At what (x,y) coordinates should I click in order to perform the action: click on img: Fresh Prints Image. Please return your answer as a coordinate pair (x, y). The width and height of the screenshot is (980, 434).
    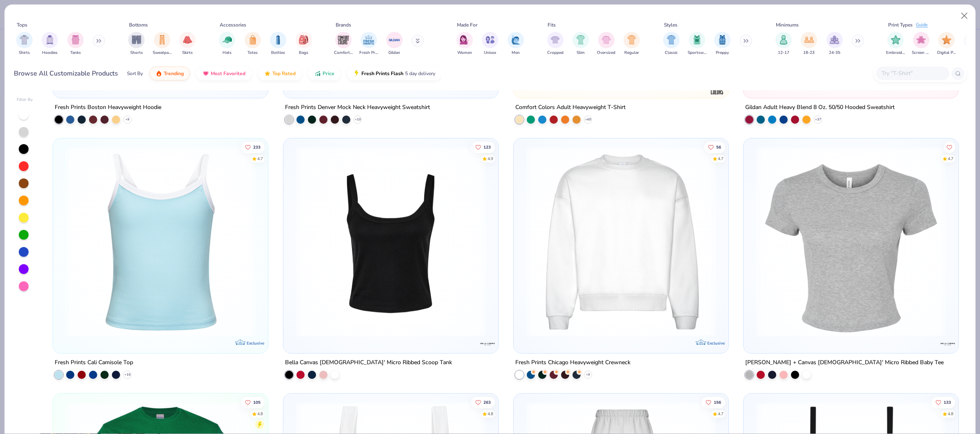
    Looking at the image, I should click on (368, 40).